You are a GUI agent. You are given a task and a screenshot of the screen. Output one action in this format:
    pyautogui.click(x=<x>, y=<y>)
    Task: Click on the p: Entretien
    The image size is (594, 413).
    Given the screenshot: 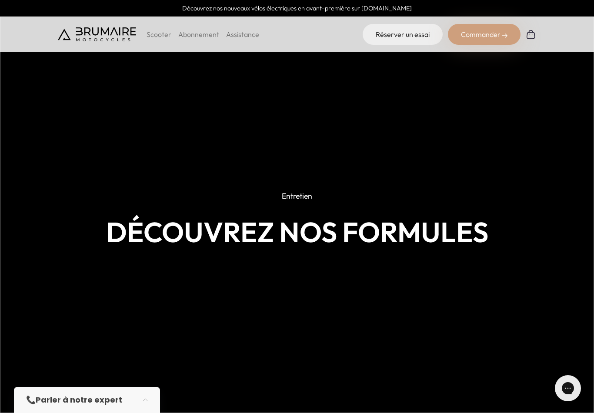 What is the action you would take?
    pyautogui.click(x=297, y=196)
    